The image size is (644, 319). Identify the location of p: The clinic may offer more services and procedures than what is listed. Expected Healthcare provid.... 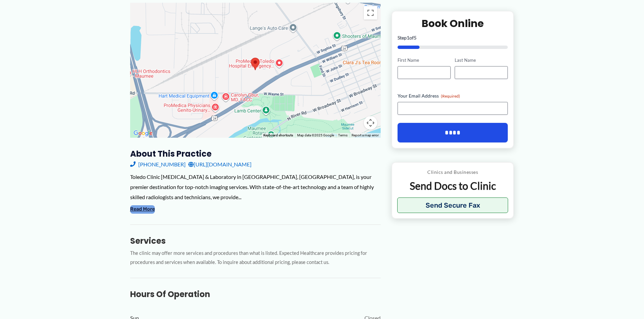
(255, 258).